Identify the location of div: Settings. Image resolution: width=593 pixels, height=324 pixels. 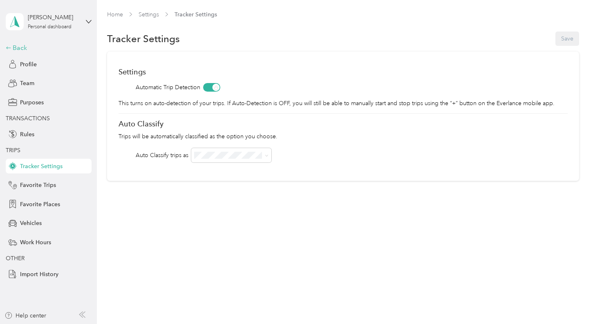
(343, 72).